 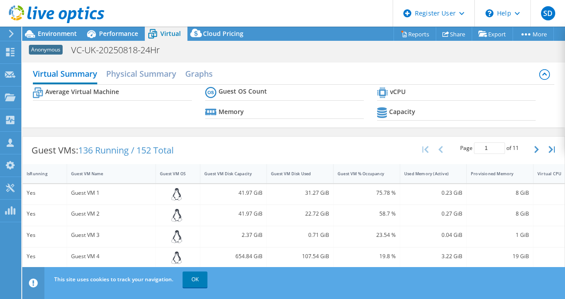 I want to click on span: This site uses cookies to track your navigation., so click(x=114, y=279).